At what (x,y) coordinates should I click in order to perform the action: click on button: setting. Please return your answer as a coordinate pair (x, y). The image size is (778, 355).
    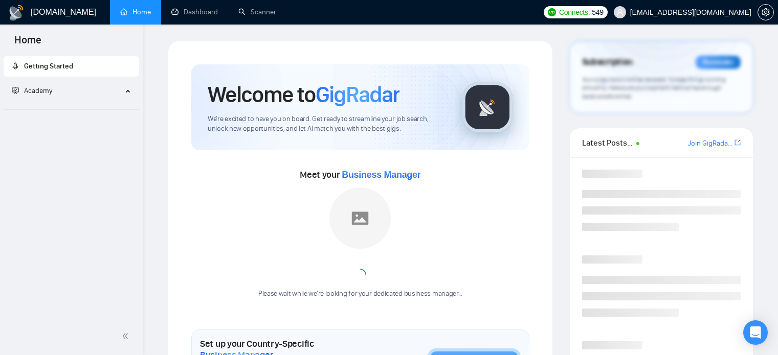
    Looking at the image, I should click on (765, 12).